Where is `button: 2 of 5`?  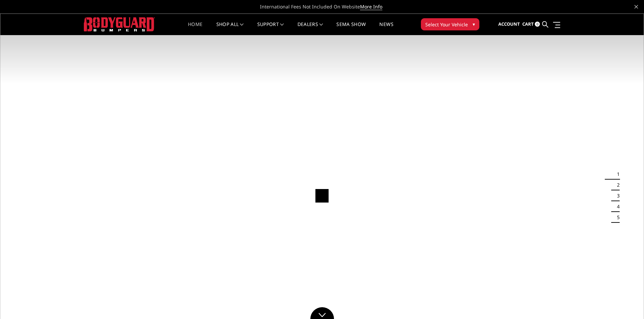
button: 2 of 5 is located at coordinates (616, 185).